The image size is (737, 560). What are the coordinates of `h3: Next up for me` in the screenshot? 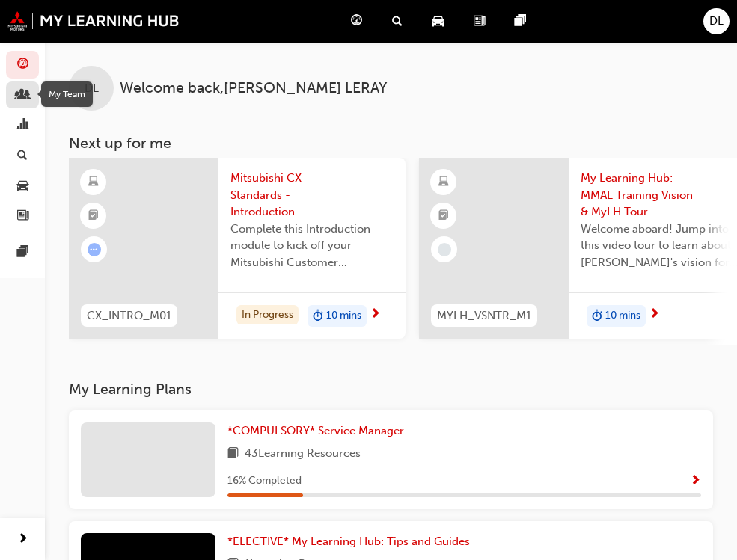 It's located at (391, 143).